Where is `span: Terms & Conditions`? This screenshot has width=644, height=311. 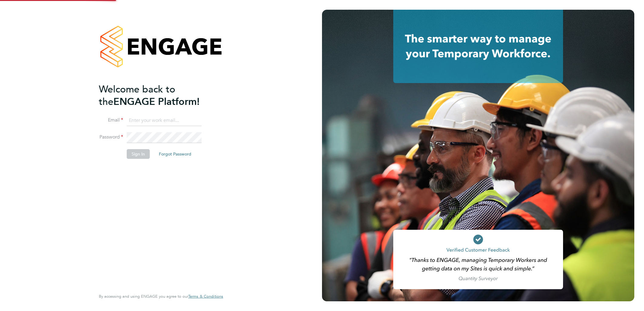
span: Terms & Conditions is located at coordinates (206, 296).